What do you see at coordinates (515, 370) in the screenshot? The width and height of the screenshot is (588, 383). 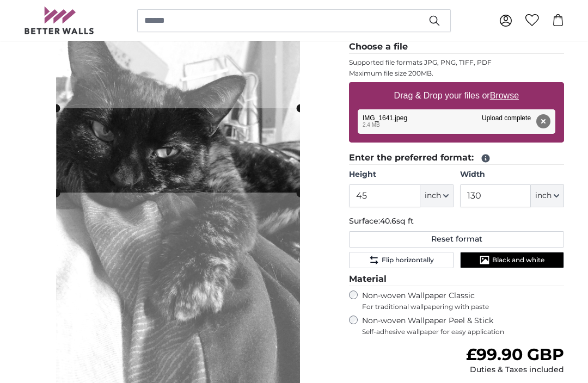 I see `div: Duties & Taxes included` at bounding box center [515, 370].